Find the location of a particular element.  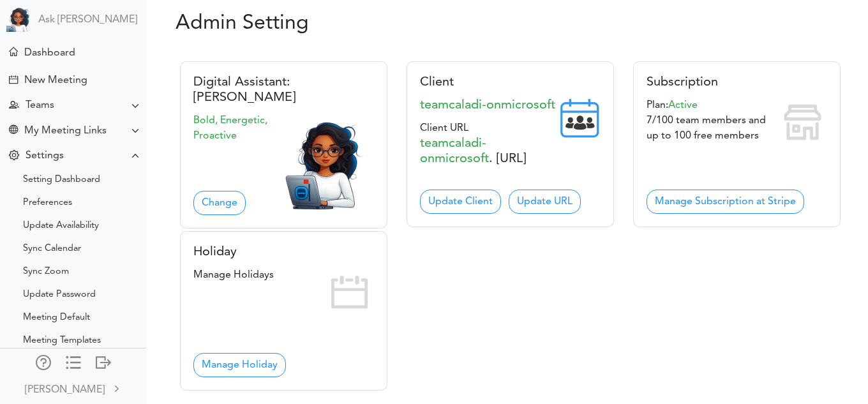

div: Setting Dashboard is located at coordinates (61, 180).